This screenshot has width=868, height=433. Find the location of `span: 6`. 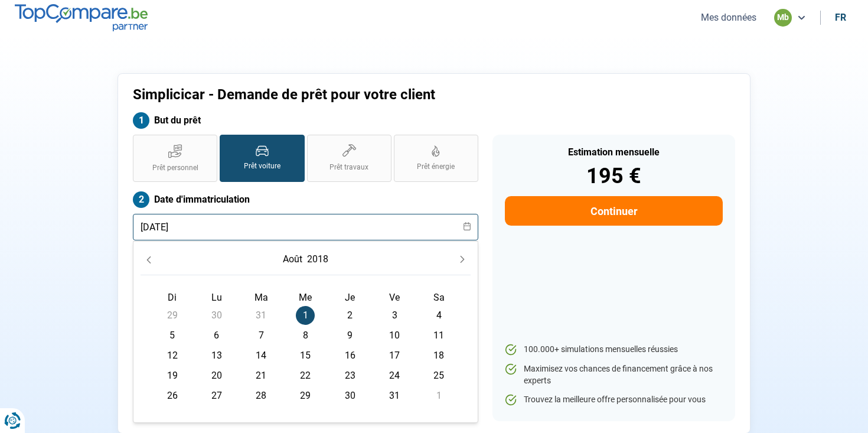

span: 6 is located at coordinates (216, 336).